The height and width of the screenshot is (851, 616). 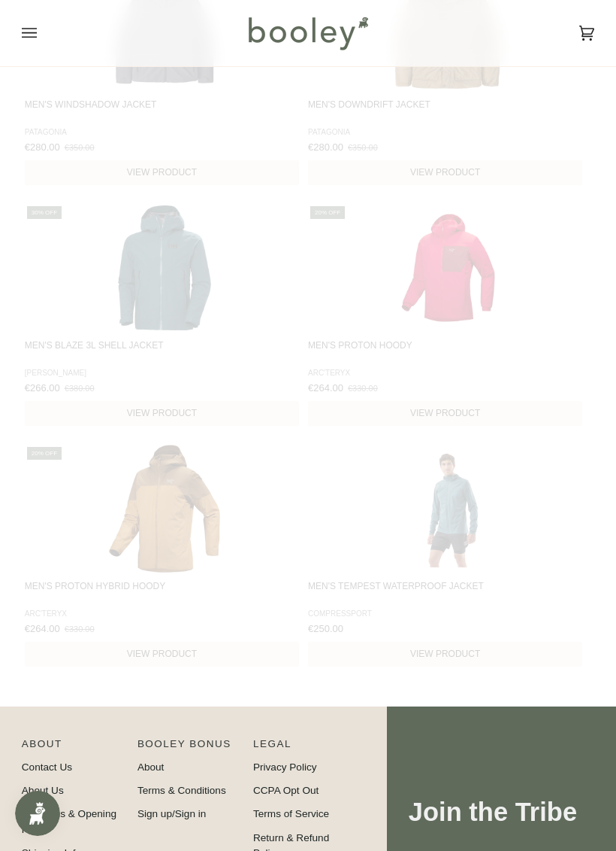 What do you see at coordinates (172, 813) in the screenshot?
I see `a: Sign up/Sign in` at bounding box center [172, 813].